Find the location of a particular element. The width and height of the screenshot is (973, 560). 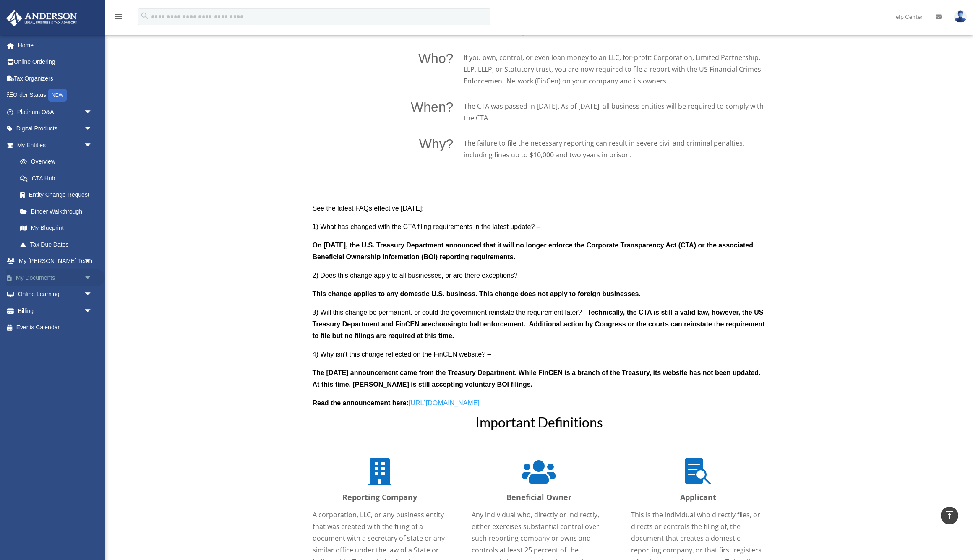

a: Events Calendar is located at coordinates (55, 328).